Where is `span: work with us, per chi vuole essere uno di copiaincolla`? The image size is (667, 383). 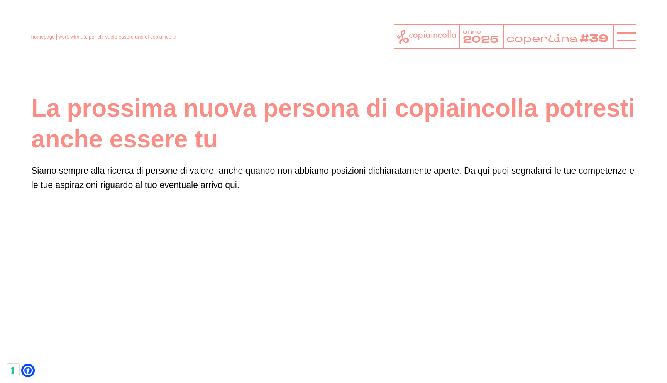
span: work with us, per chi vuole essere uno di copiaincolla is located at coordinates (117, 37).